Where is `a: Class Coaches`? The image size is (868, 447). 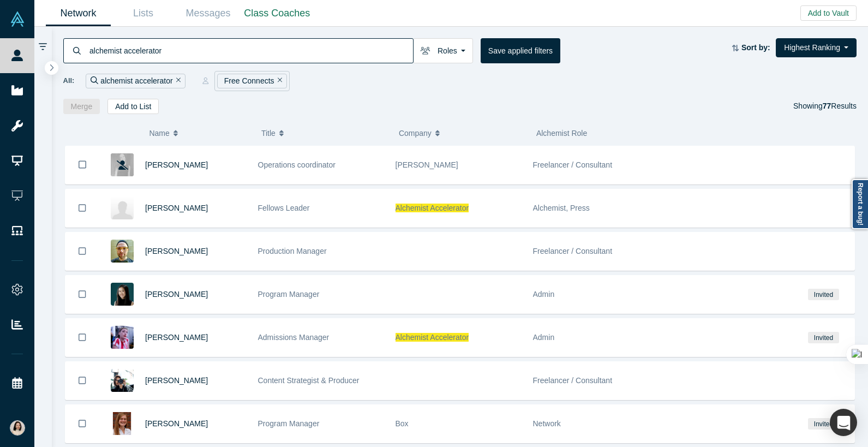
a: Class Coaches is located at coordinates (277, 13).